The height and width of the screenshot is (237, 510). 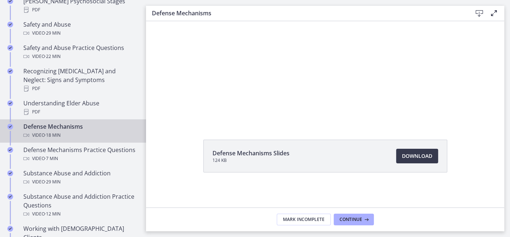 I want to click on span: · 22 min, so click(x=53, y=57).